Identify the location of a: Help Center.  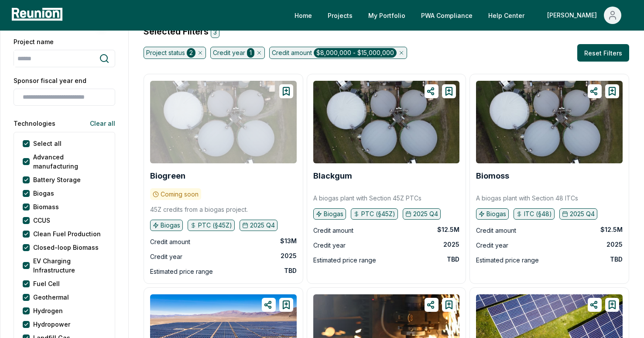
(506, 15).